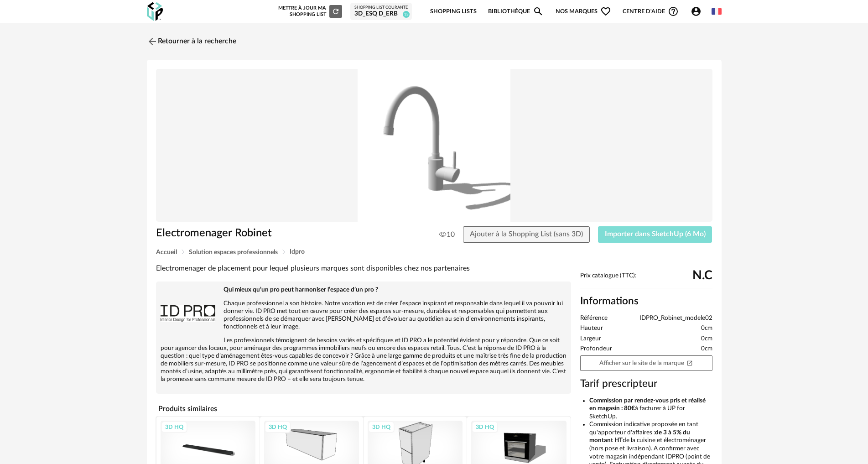 Image resolution: width=868 pixels, height=464 pixels. I want to click on span: Solution espaces professionnels, so click(233, 252).